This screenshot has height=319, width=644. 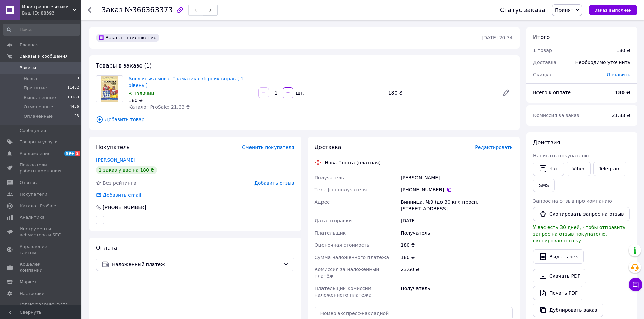 What do you see at coordinates (149, 10) in the screenshot?
I see `span: №366363373` at bounding box center [149, 10].